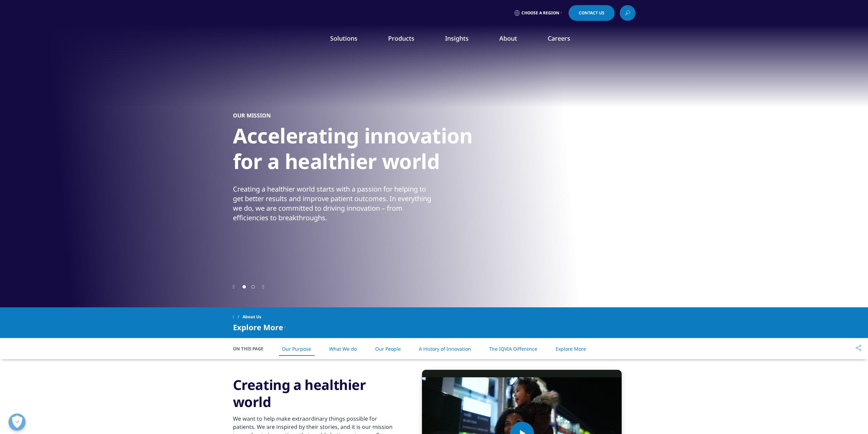 The image size is (868, 434). I want to click on button: Abrir preferências, so click(17, 422).